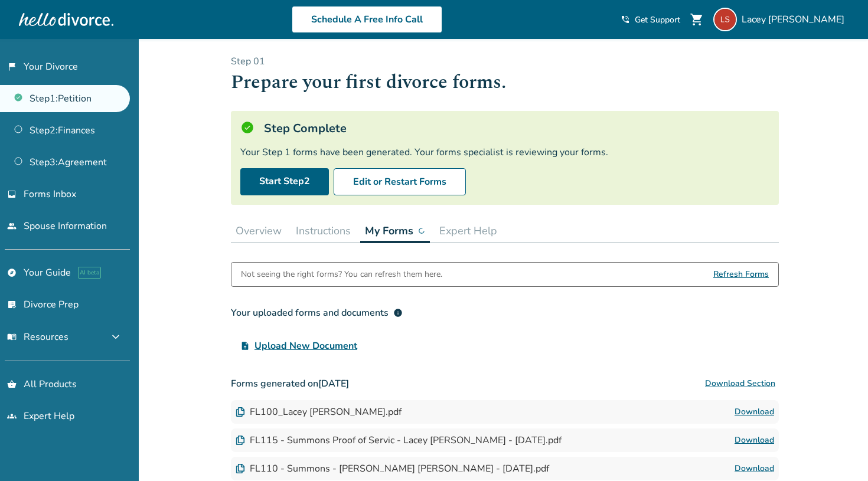 Image resolution: width=868 pixels, height=481 pixels. What do you see at coordinates (12, 304) in the screenshot?
I see `span: list_alt_check` at bounding box center [12, 304].